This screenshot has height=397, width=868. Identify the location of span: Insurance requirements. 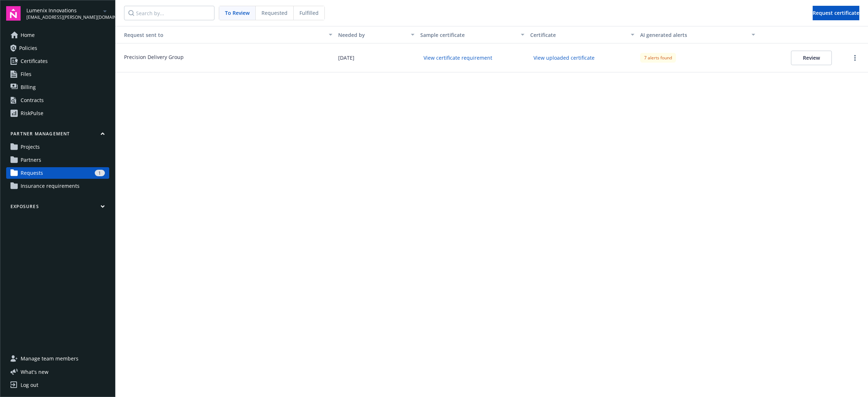
(50, 186).